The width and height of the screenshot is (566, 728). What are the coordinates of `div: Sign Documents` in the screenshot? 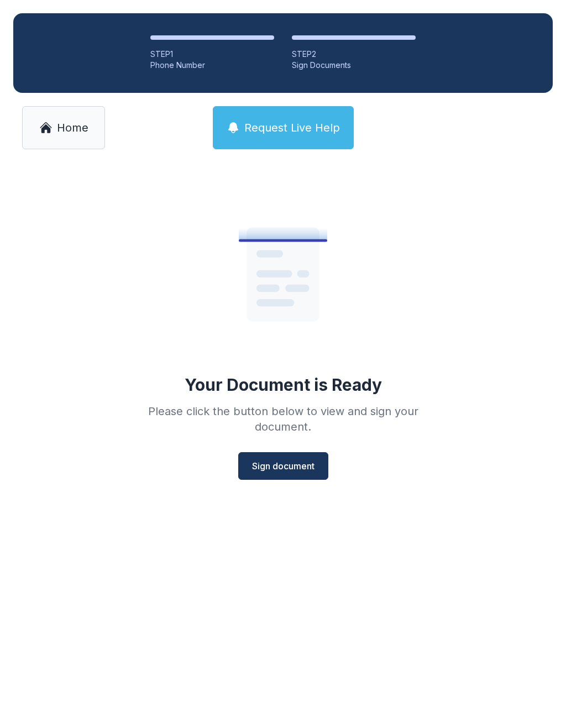 It's located at (354, 65).